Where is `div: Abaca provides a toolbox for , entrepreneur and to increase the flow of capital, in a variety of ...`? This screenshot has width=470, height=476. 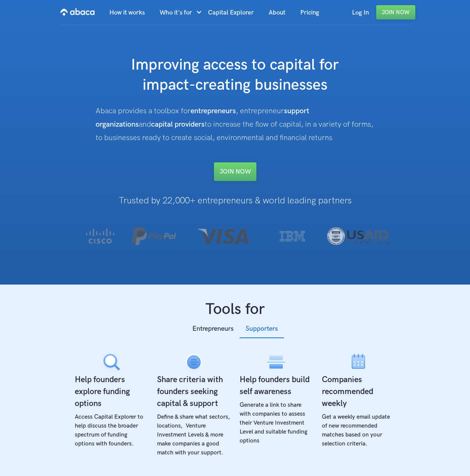 div: Abaca provides a toolbox for , entrepreneur and to increase the flow of capital, in a variety of ... is located at coordinates (235, 125).